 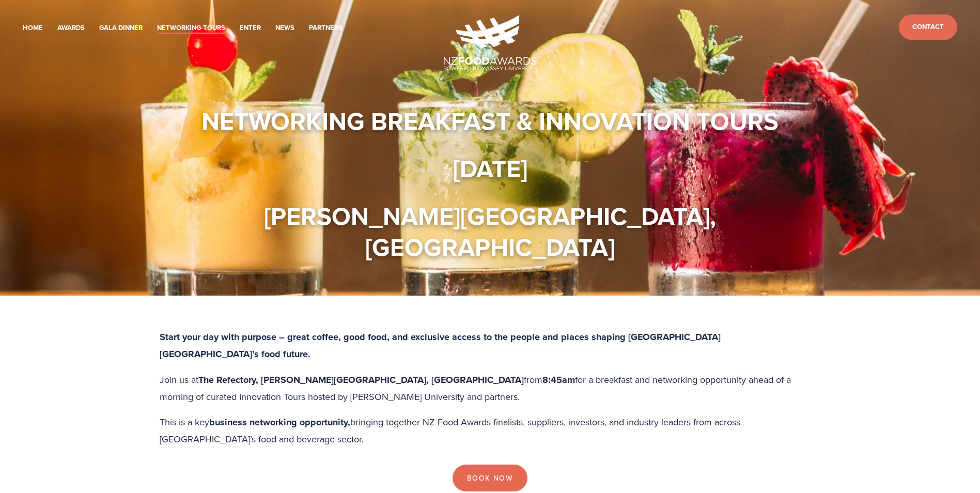 What do you see at coordinates (928, 27) in the screenshot?
I see `a: Contact` at bounding box center [928, 27].